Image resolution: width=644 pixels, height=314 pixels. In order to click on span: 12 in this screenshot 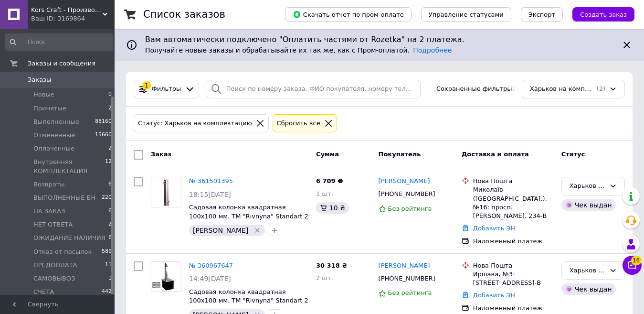, I will do `click(108, 166)`.